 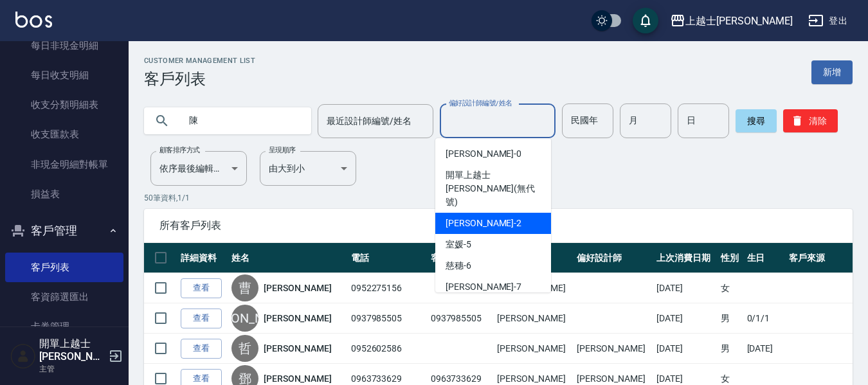 What do you see at coordinates (180, 150) in the screenshot?
I see `label: 顧客排序方式` at bounding box center [180, 150].